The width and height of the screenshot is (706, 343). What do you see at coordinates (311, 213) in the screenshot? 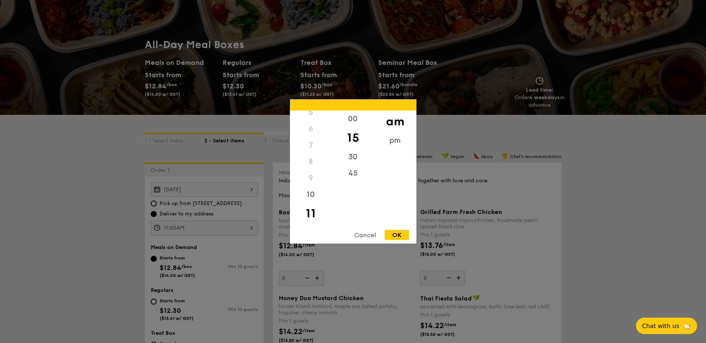
I see `div: 11` at bounding box center [311, 213].